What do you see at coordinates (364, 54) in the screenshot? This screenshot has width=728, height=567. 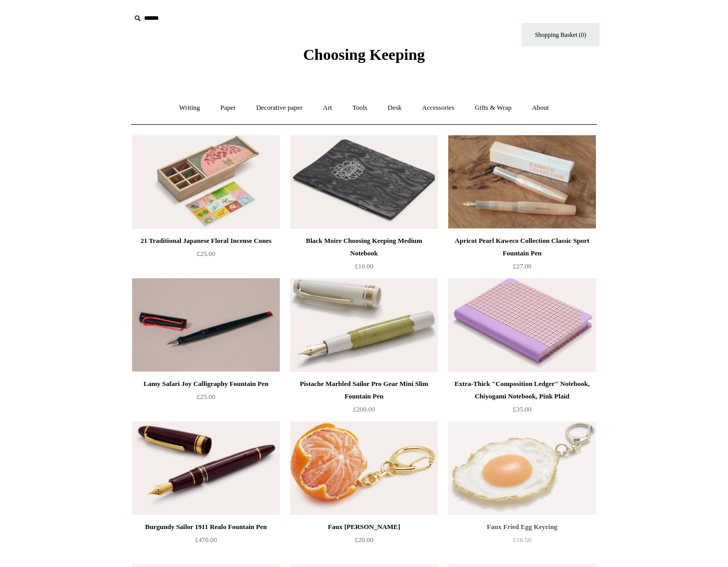 I see `span: Choosing Keeping` at bounding box center [364, 54].